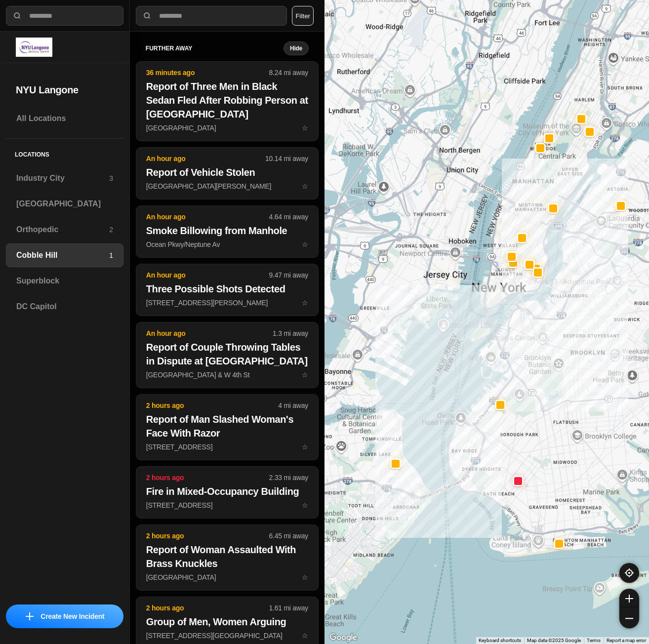  Describe the element at coordinates (289, 536) in the screenshot. I see `p: 6.45 mi away` at that location.